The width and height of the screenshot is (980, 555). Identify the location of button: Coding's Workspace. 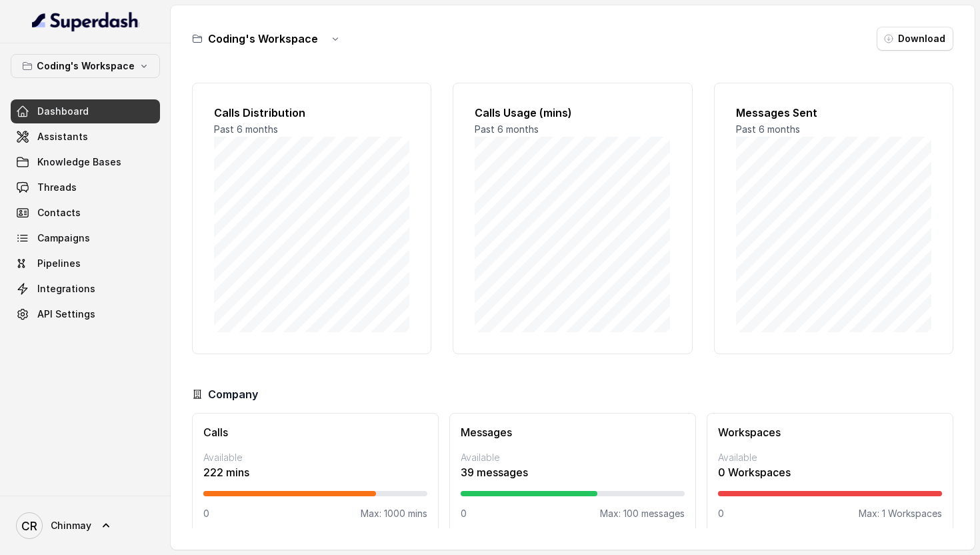
(85, 66).